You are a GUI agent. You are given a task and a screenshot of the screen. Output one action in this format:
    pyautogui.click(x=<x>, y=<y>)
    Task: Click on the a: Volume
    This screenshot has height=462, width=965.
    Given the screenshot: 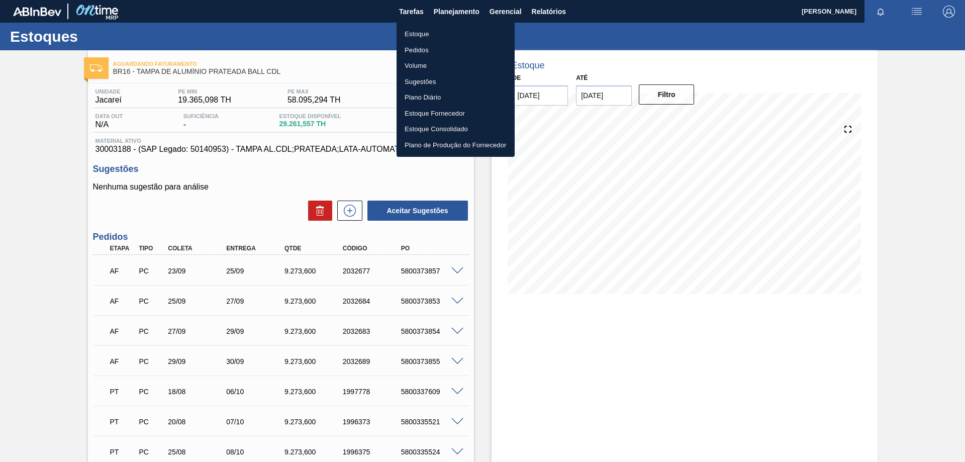 What is the action you would take?
    pyautogui.click(x=455, y=66)
    